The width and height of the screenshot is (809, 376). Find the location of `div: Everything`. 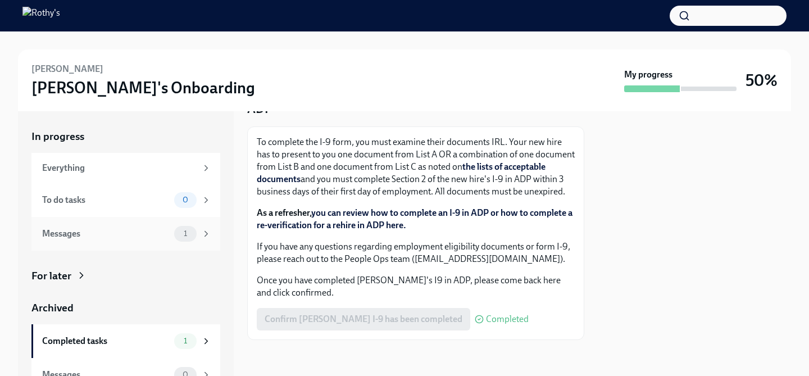

div: Everything is located at coordinates (119, 168).